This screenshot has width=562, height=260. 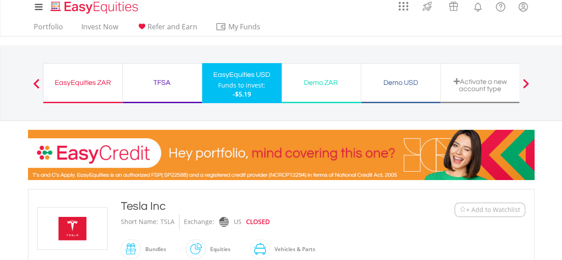 I want to click on div: Tesla Inc, so click(x=260, y=206).